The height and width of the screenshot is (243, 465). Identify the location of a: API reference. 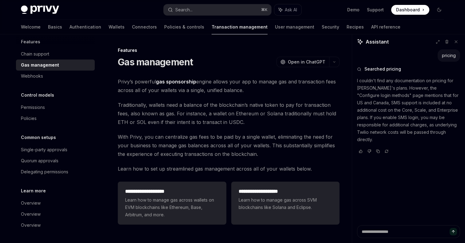
(385, 27).